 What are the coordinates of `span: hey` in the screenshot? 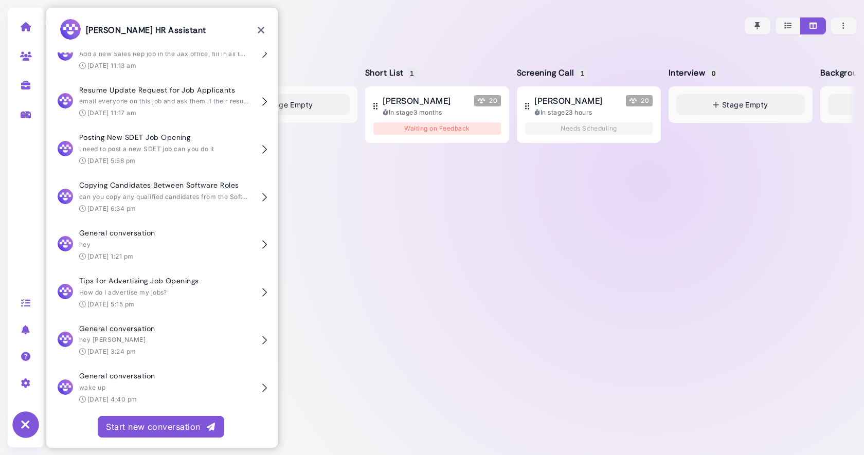 It's located at (85, 244).